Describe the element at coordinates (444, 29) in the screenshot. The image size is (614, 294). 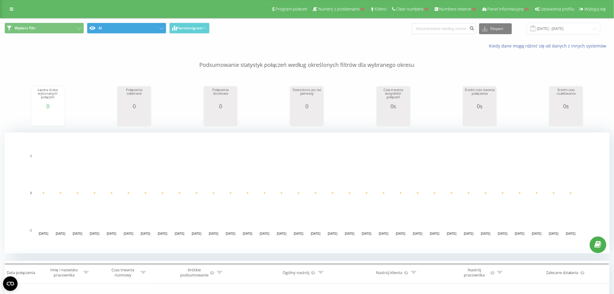
I see `input: Wyszukiwanie według numeru` at that location.